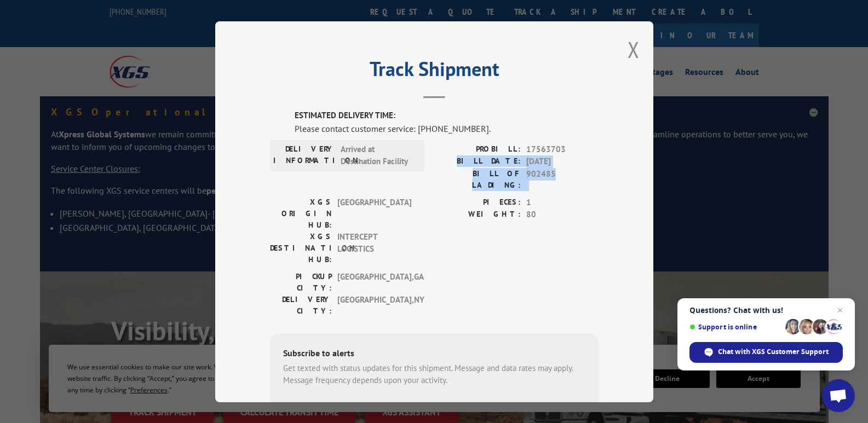 The image size is (868, 423). What do you see at coordinates (477, 162) in the screenshot?
I see `label: BILL DATE:` at bounding box center [477, 162].